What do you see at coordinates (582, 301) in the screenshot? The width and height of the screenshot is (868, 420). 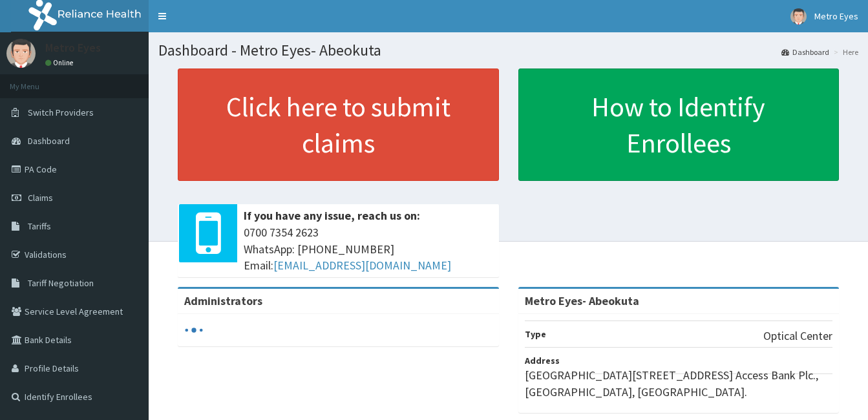 I see `strong: Metro Eyes- Abeokuta` at bounding box center [582, 301].